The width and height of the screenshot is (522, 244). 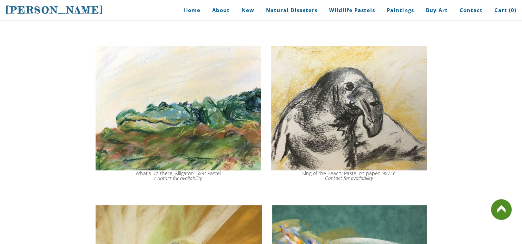 I want to click on a: Contact, so click(x=471, y=10).